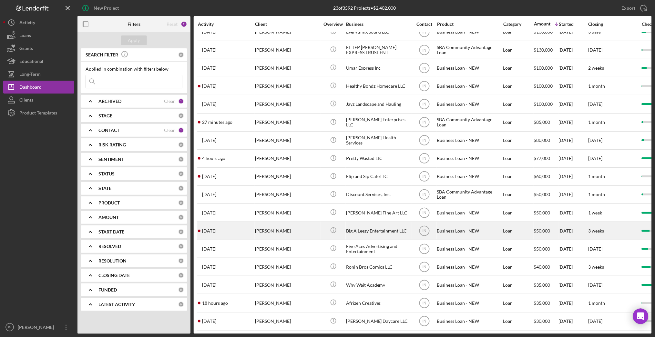 Image resolution: width=655 pixels, height=337 pixels. Describe the element at coordinates (110, 101) in the screenshot. I see `b: ARCHIVED` at that location.